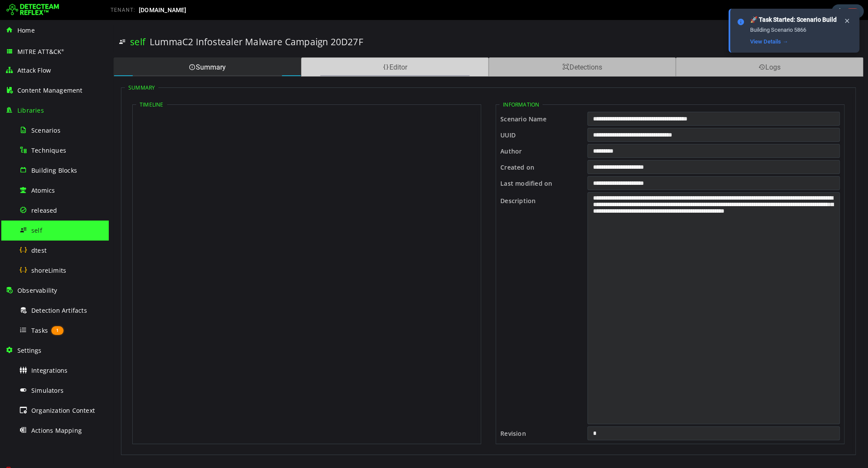 This screenshot has height=468, width=868. I want to click on span: released, so click(45, 210).